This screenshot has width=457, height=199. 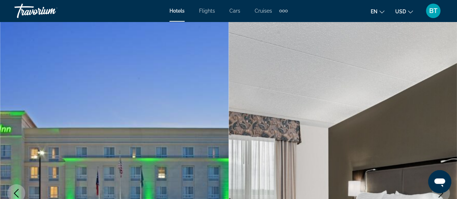 What do you see at coordinates (177, 11) in the screenshot?
I see `a: Hotels` at bounding box center [177, 11].